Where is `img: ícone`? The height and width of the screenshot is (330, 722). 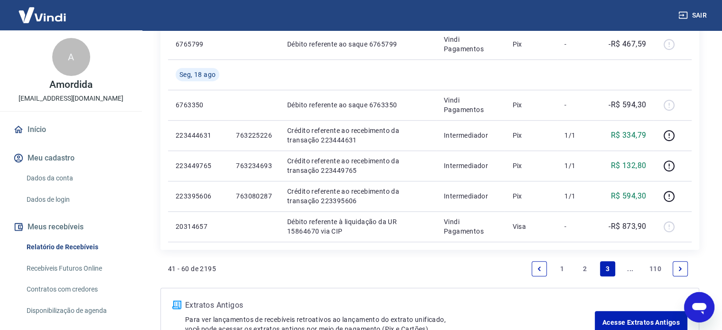
img: ícone is located at coordinates (177, 305).